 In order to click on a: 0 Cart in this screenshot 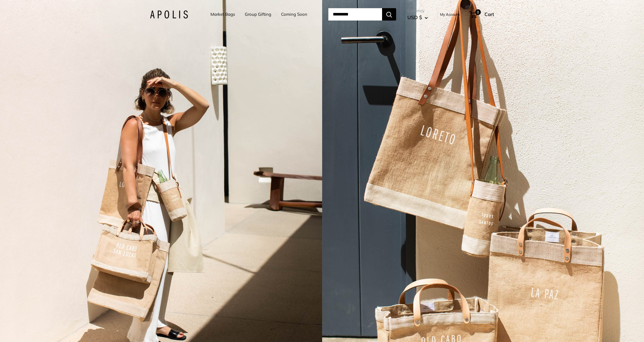, I will do `click(482, 14)`.